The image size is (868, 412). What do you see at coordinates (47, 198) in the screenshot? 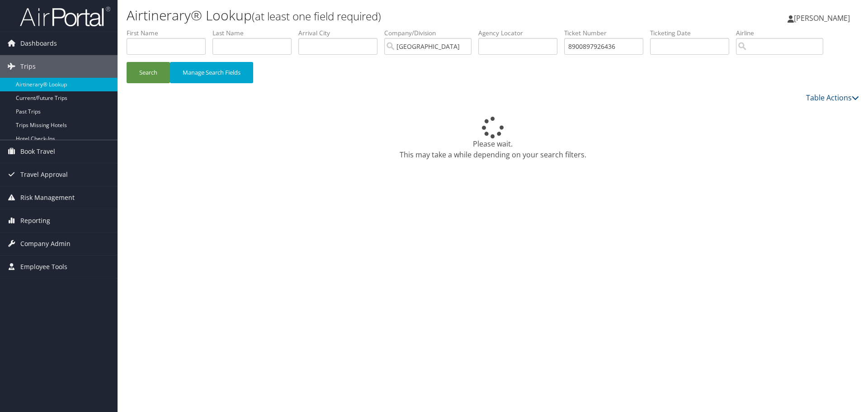
I see `span: Risk Management` at bounding box center [47, 198].